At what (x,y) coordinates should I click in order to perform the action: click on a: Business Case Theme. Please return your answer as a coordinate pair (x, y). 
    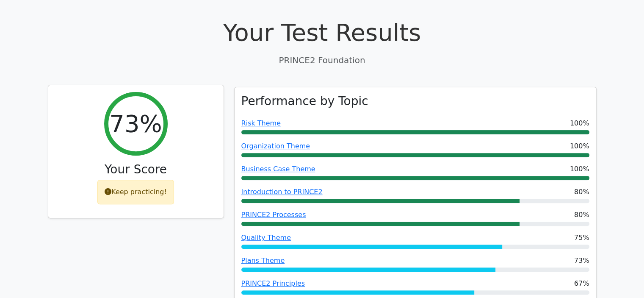
    Looking at the image, I should click on (278, 169).